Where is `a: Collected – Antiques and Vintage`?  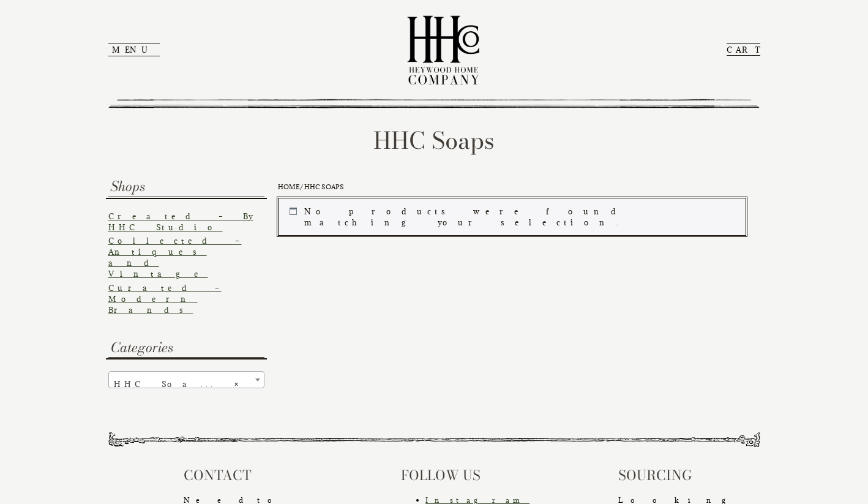
a: Collected – Antiques and Vintage is located at coordinates (175, 257).